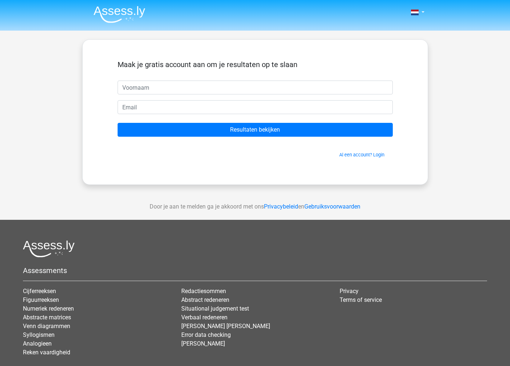  What do you see at coordinates (205, 299) in the screenshot?
I see `a: Abstract redeneren` at bounding box center [205, 299].